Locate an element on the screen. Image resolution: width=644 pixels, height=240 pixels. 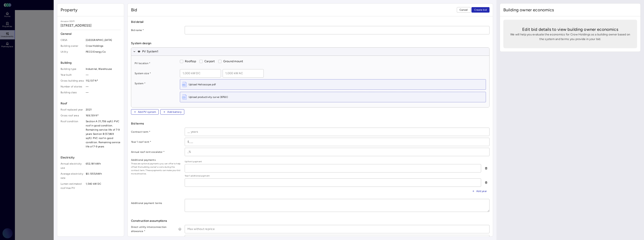
span: Gross roof area is located at coordinates (72, 115).